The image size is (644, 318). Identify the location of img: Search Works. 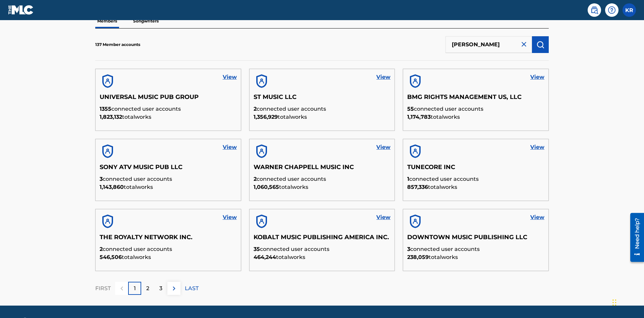
(540, 45).